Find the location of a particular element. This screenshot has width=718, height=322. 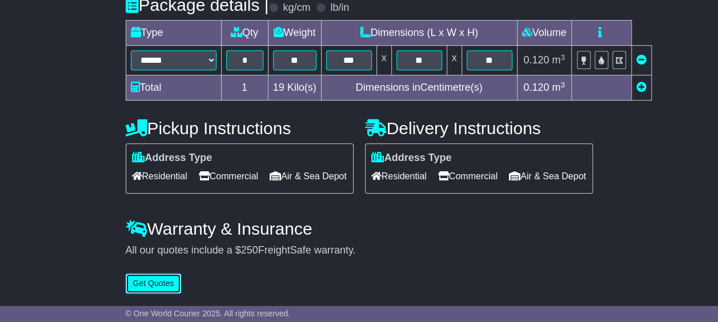

a: Add new item is located at coordinates (641, 87).